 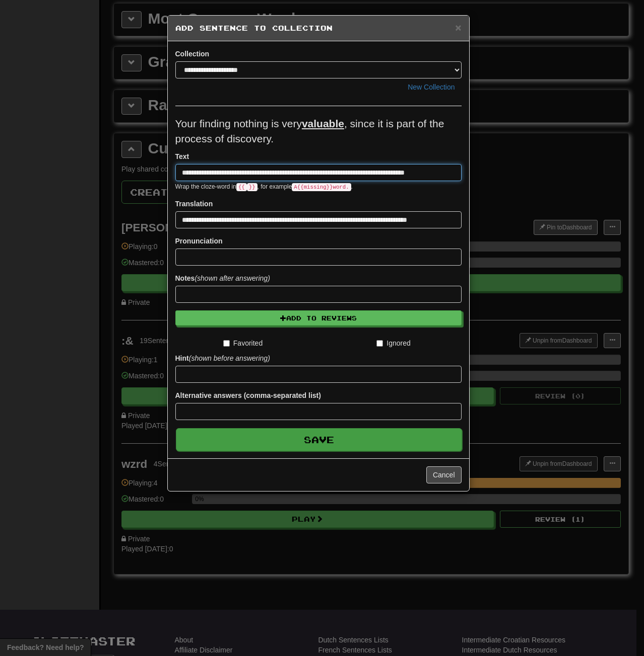 What do you see at coordinates (193, 54) in the screenshot?
I see `label: Collection` at bounding box center [193, 54].